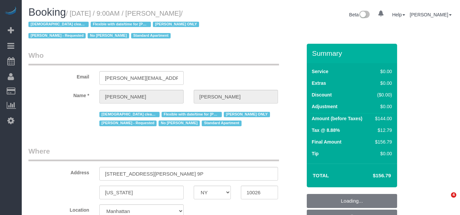 Image resolution: width=460 pixels, height=215 pixels. Describe the element at coordinates (364, 15) in the screenshot. I see `img: New interface` at that location.